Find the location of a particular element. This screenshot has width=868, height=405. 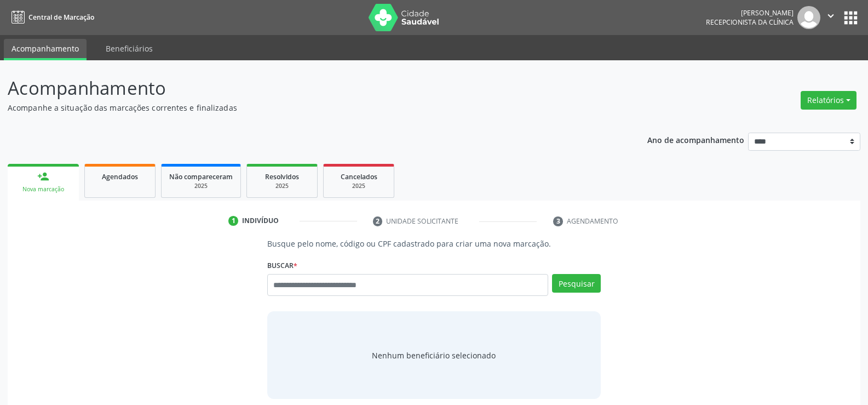

button: Pesquisar is located at coordinates (576, 283).